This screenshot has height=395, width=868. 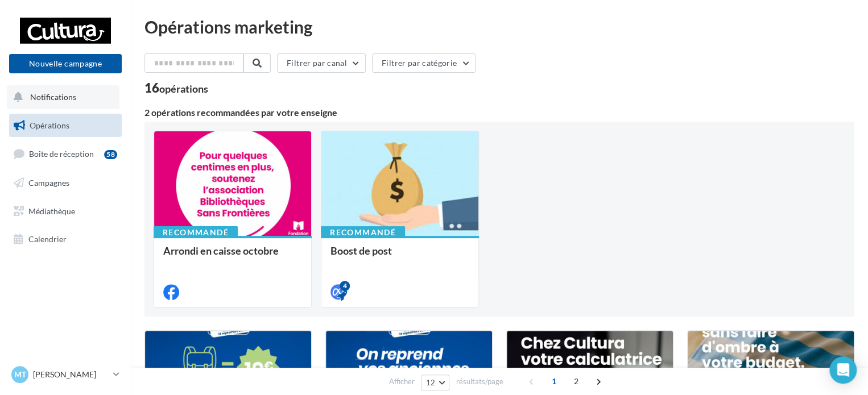 What do you see at coordinates (65, 64) in the screenshot?
I see `button: Nouvelle campagne` at bounding box center [65, 64].